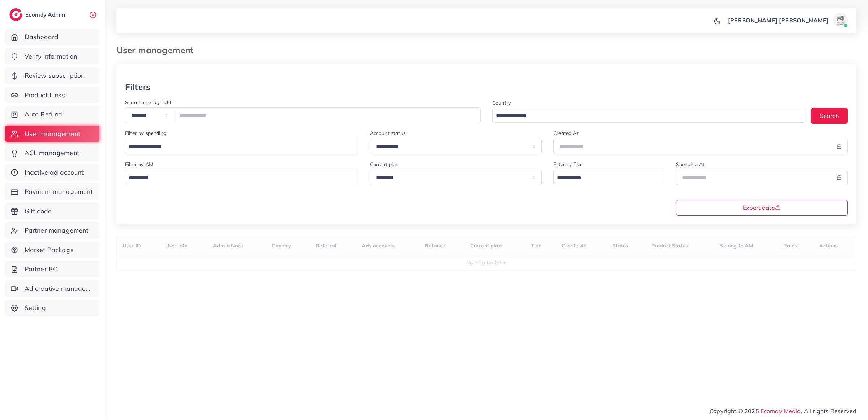 Image resolution: width=868 pixels, height=420 pixels. Describe the element at coordinates (52, 231) in the screenshot. I see `a: Partner management` at that location.